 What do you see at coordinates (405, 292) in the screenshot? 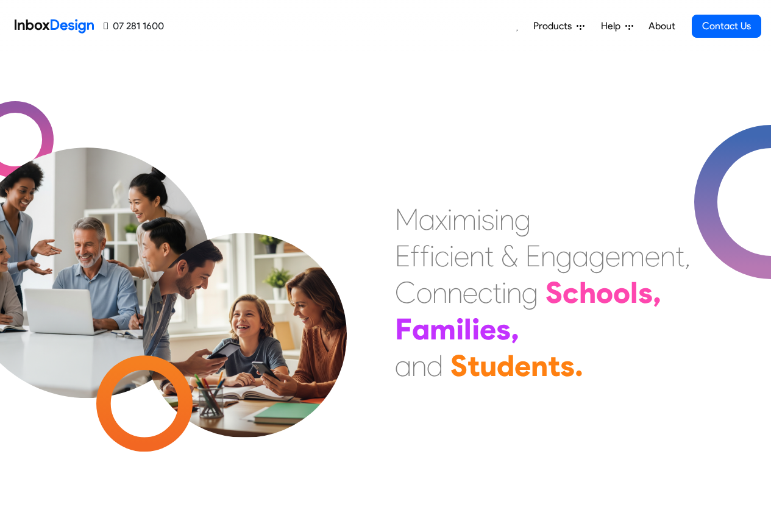
I see `div: C` at bounding box center [405, 292].